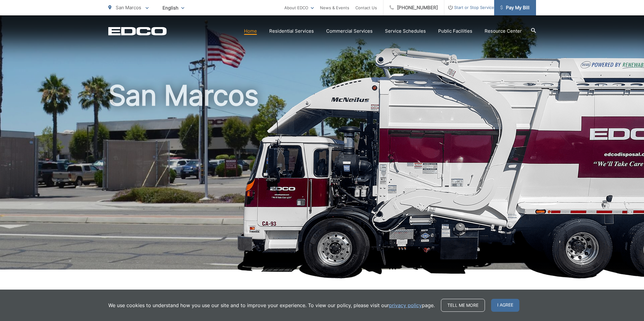 This screenshot has height=321, width=644. Describe the element at coordinates (138, 31) in the screenshot. I see `a: EDCD logo. Return to the homepage.` at that location.